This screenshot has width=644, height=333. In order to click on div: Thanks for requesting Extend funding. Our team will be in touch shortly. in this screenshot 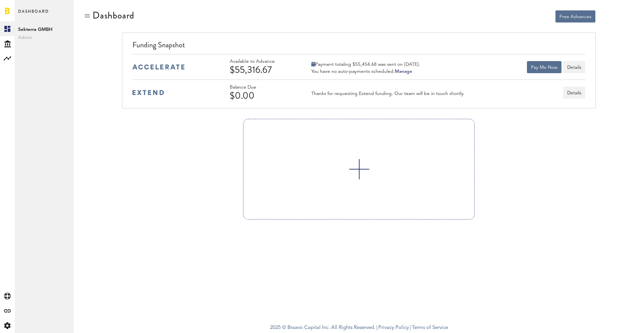, I will do `click(388, 94)`.